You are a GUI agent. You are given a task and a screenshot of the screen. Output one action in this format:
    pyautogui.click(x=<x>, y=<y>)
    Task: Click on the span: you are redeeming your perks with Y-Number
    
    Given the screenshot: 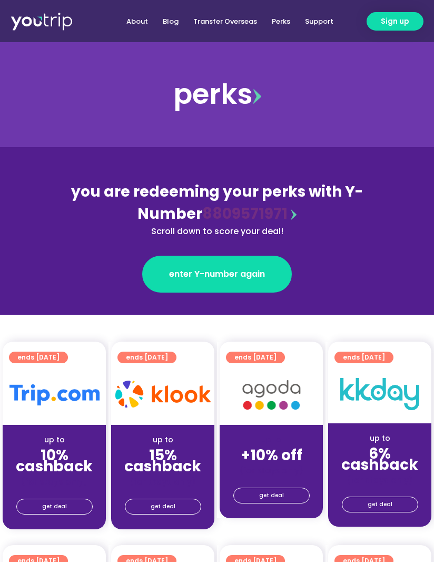 What is the action you would take?
    pyautogui.click(x=217, y=202)
    